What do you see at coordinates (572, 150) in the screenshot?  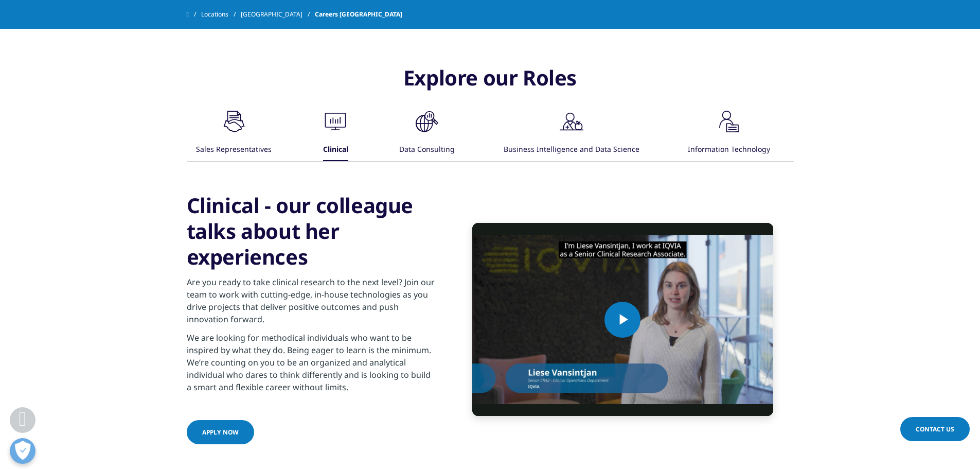 I see `div: Business Intelligence and Data Science` at bounding box center [572, 150].